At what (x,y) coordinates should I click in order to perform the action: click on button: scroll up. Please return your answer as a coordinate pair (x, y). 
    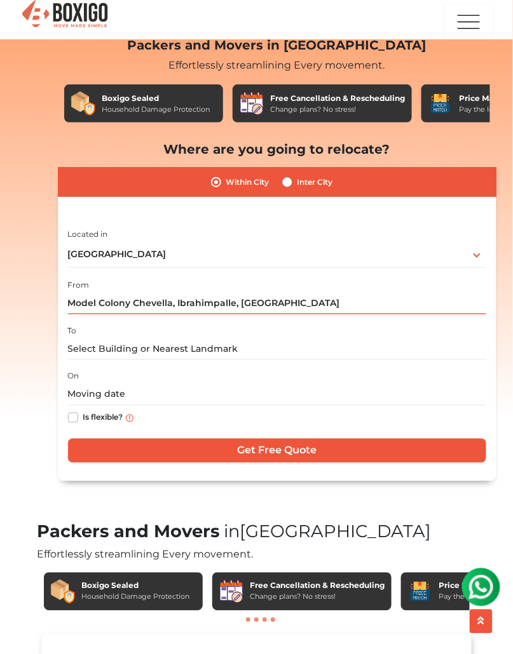
    Looking at the image, I should click on (481, 622).